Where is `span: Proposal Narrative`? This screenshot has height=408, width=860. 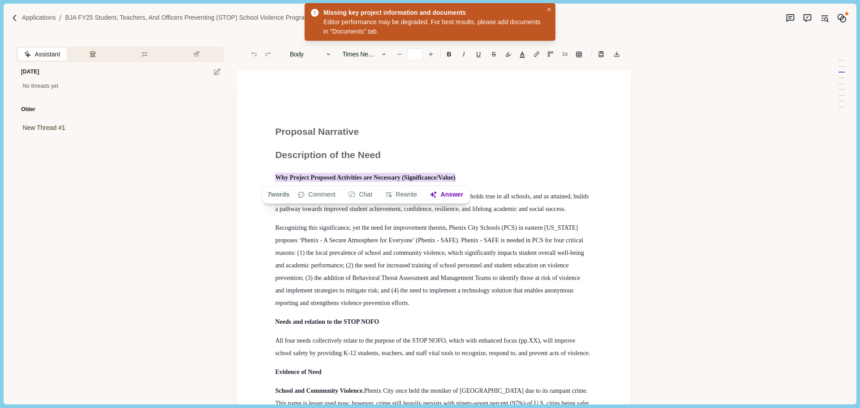 span: Proposal Narrative is located at coordinates (317, 131).